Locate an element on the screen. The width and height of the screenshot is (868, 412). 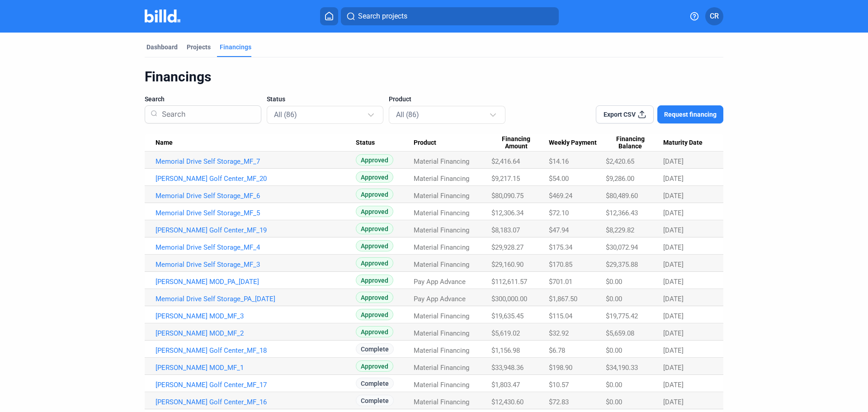
span: $29,375.88 is located at coordinates (621, 264).